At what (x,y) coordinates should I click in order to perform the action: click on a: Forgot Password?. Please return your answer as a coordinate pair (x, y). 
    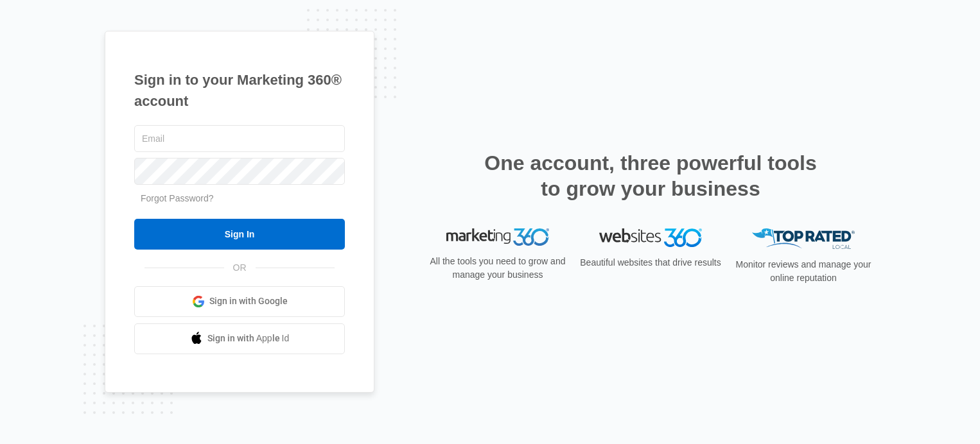
    Looking at the image, I should click on (177, 199).